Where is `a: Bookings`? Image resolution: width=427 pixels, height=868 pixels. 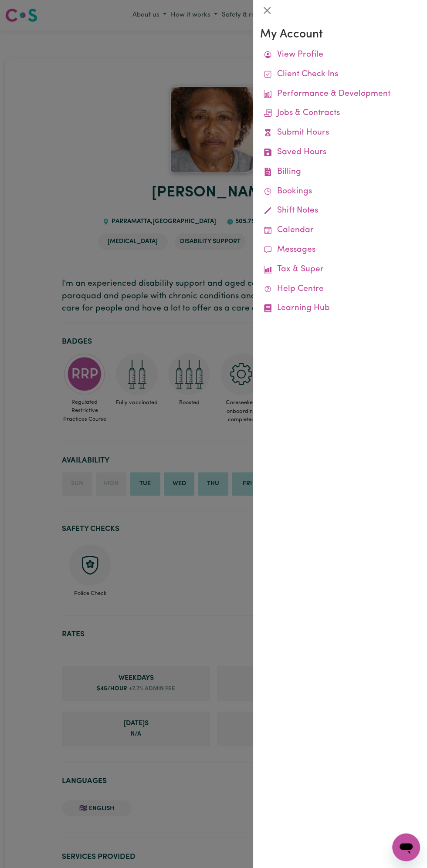
a: Bookings is located at coordinates (340, 192).